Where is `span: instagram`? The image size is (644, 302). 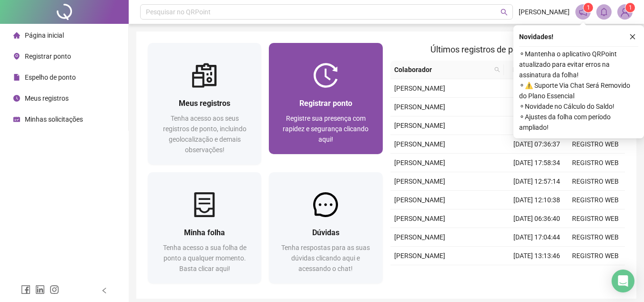
span: instagram is located at coordinates (54, 290).